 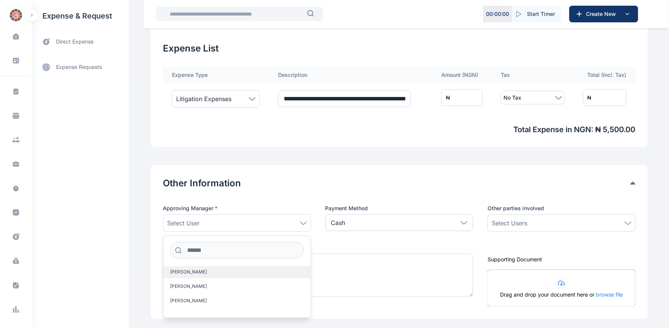 I want to click on p: 00 : 00 : 00, so click(x=498, y=14).